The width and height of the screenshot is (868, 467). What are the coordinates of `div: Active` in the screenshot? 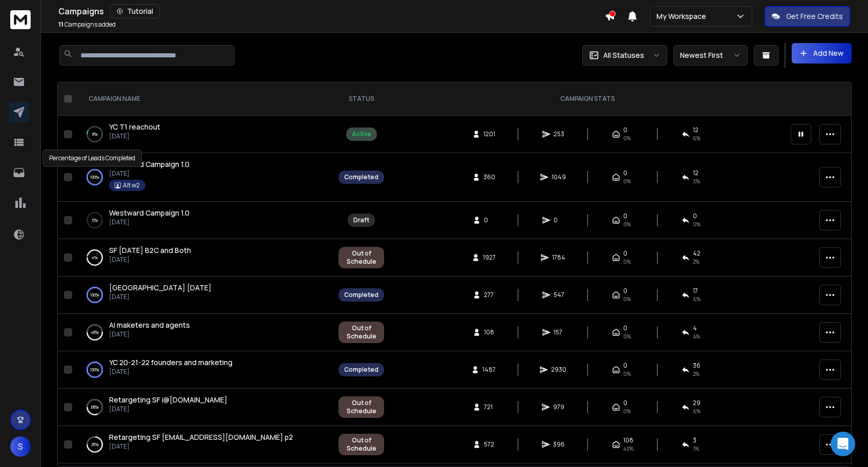 It's located at (361, 134).